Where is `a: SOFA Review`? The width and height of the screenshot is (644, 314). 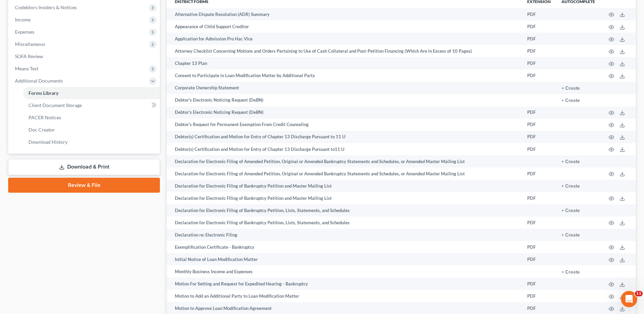 a: SOFA Review is located at coordinates (84, 56).